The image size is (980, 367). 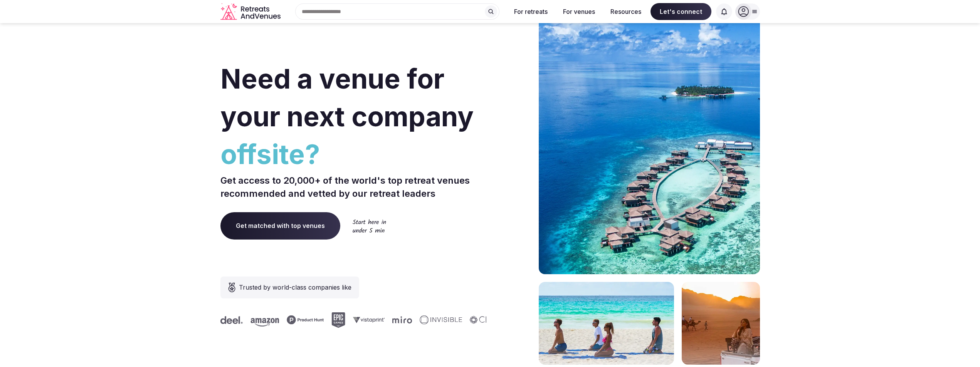 I want to click on svg: Vistaprint company logo, so click(x=368, y=319).